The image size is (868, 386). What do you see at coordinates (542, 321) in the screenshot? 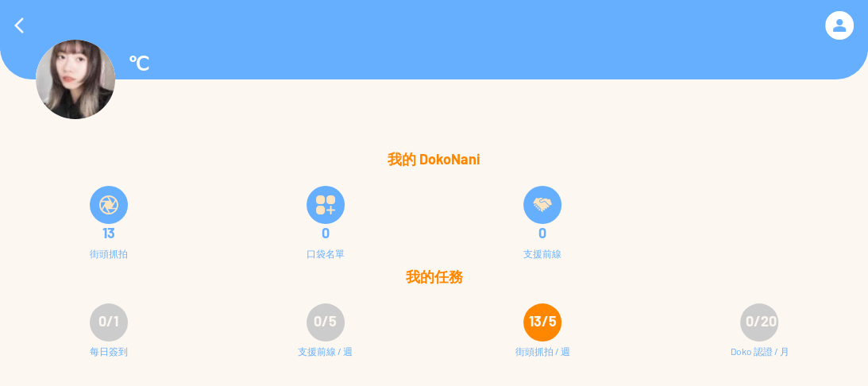
I see `span: 13/5` at bounding box center [542, 321].